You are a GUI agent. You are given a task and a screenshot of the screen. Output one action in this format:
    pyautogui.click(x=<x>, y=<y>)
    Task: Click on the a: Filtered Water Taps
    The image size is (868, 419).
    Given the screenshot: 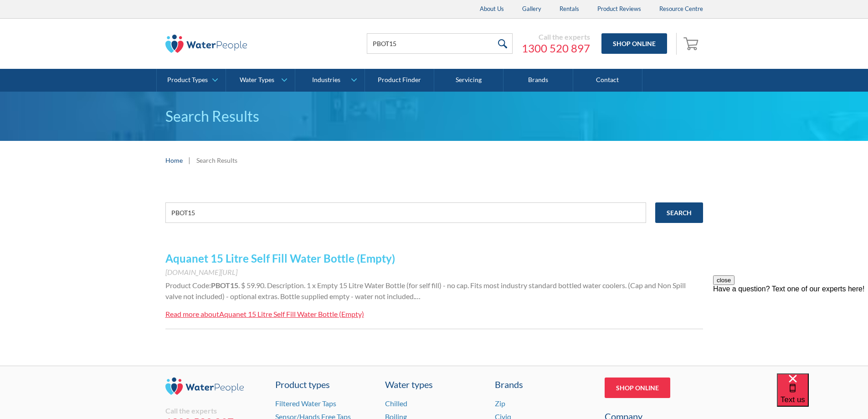 What is the action you would take?
    pyautogui.click(x=306, y=403)
    